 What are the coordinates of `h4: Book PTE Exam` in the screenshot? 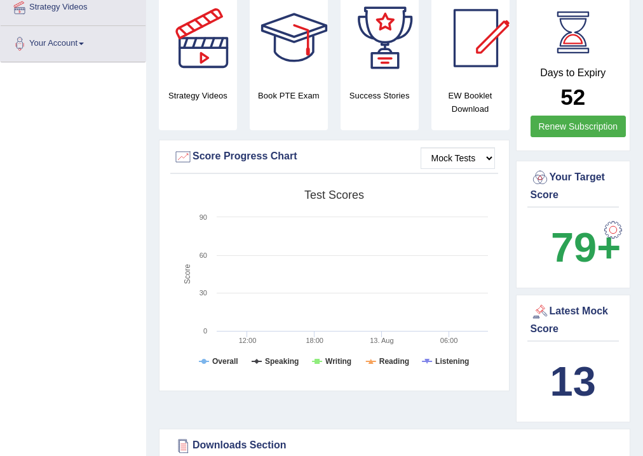 It's located at (288, 95).